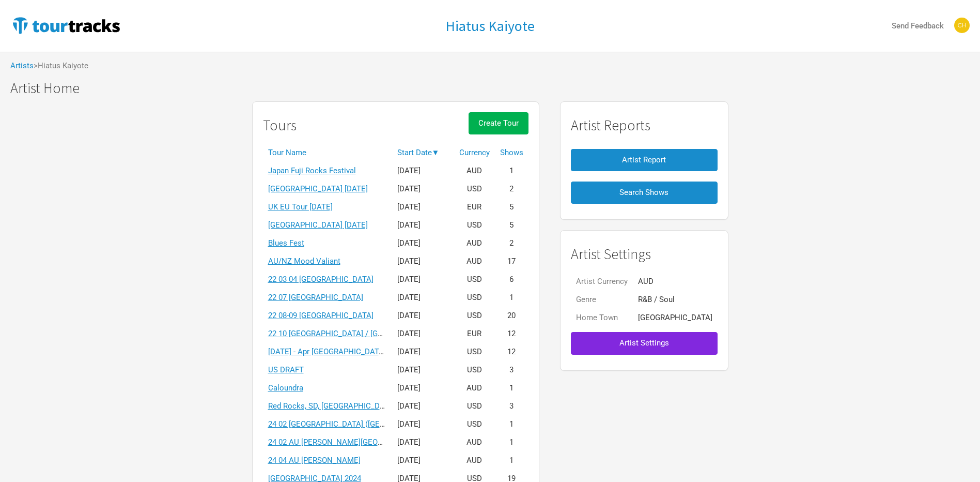  What do you see at coordinates (602, 318) in the screenshot?
I see `td: Home Town` at bounding box center [602, 318].